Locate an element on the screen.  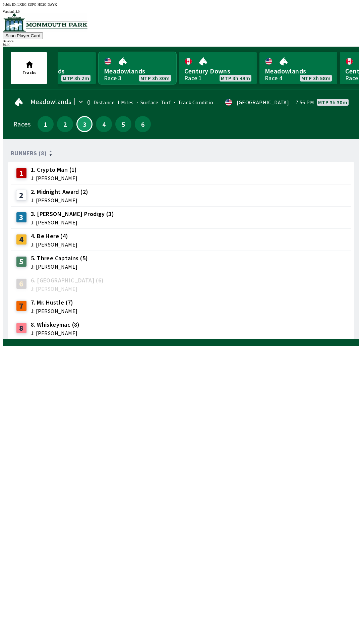
span: MTP 3h 30m is located at coordinates (332, 102).